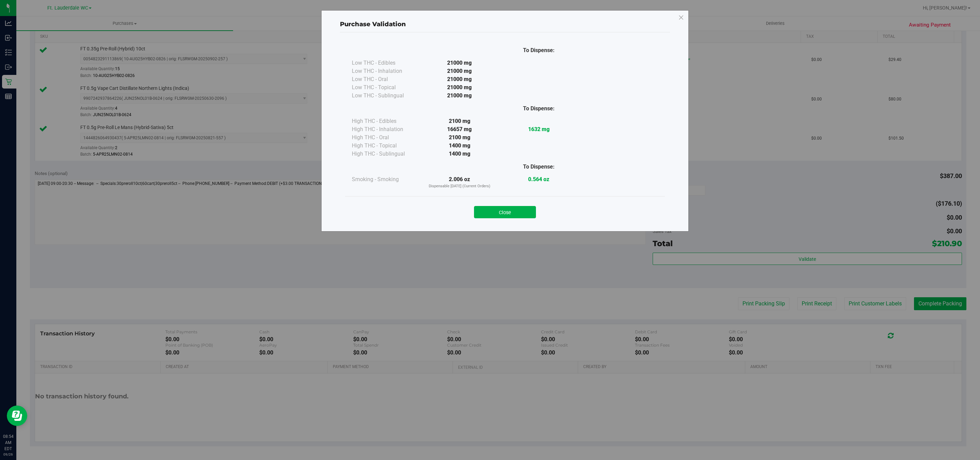 Image resolution: width=980 pixels, height=460 pixels. Describe the element at coordinates (460, 182) in the screenshot. I see `div: 2.006 oz` at that location.